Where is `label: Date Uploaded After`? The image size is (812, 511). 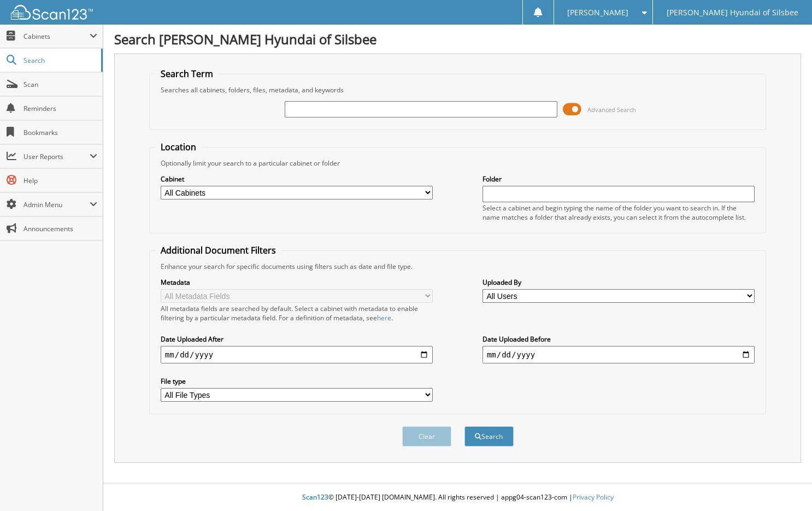 label: Date Uploaded After is located at coordinates (297, 339).